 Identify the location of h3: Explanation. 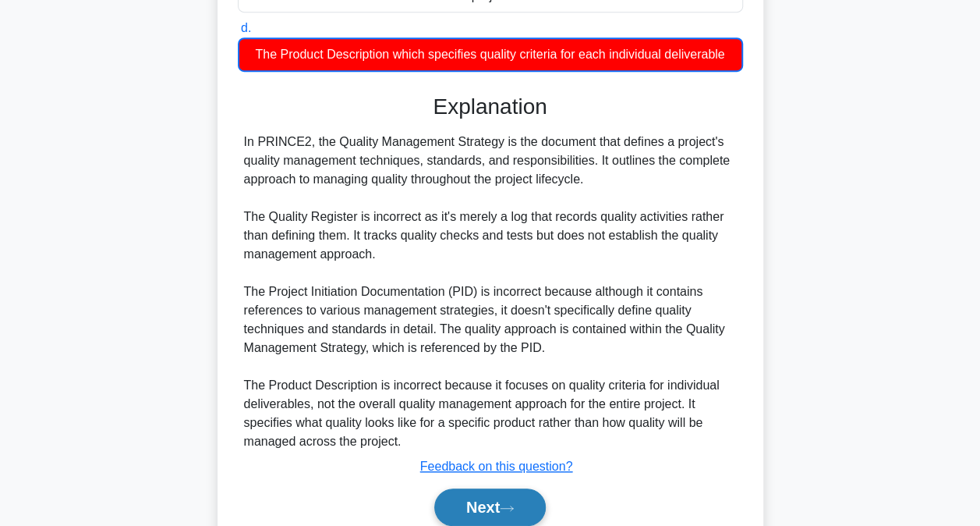
(491, 107).